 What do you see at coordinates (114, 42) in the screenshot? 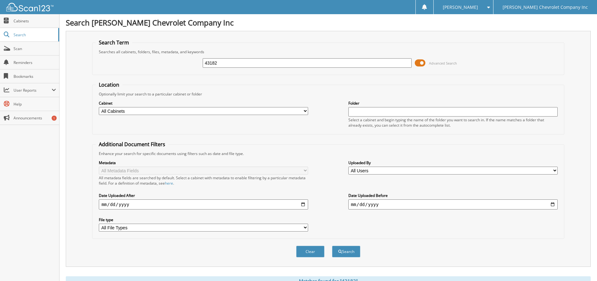
I see `legend: Search Term` at bounding box center [114, 42].